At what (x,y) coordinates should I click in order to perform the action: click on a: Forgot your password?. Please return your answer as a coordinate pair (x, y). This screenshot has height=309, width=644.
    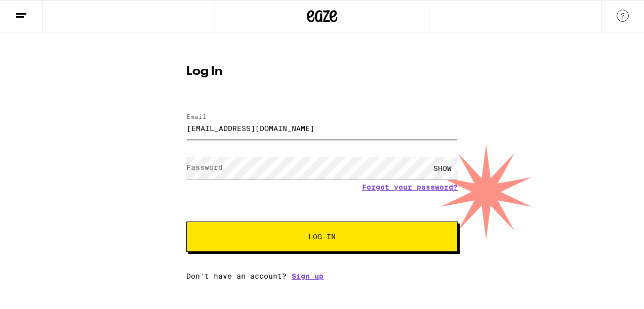
    Looking at the image, I should click on (410, 187).